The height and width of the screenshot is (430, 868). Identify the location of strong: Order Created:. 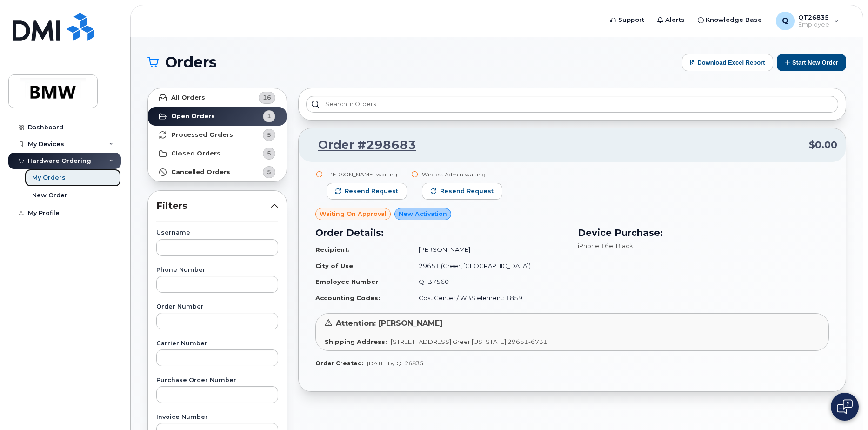
(339, 363).